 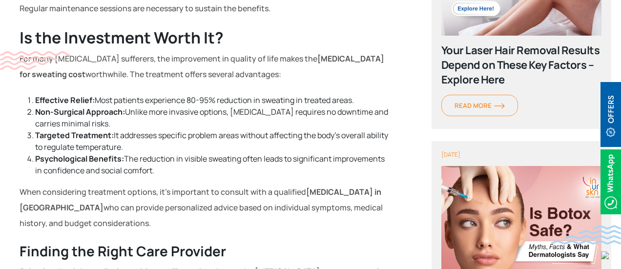 What do you see at coordinates (611, 181) in the screenshot?
I see `a: Whatsappicon` at bounding box center [611, 181].